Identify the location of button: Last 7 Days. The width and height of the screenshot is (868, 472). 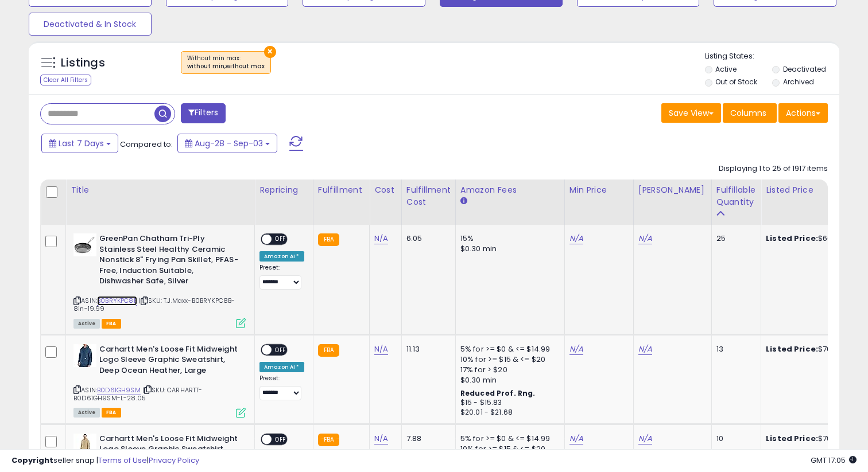
(80, 143).